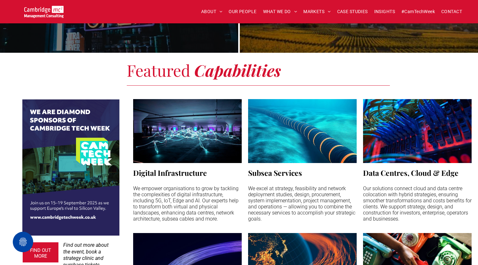 The height and width of the screenshot is (265, 478). Describe the element at coordinates (280, 11) in the screenshot. I see `a: WHAT WE DO` at that location.